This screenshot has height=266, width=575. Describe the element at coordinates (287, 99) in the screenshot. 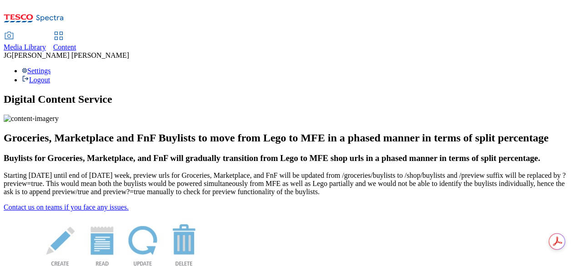

I see `h1: Digital Content Service` at that location.